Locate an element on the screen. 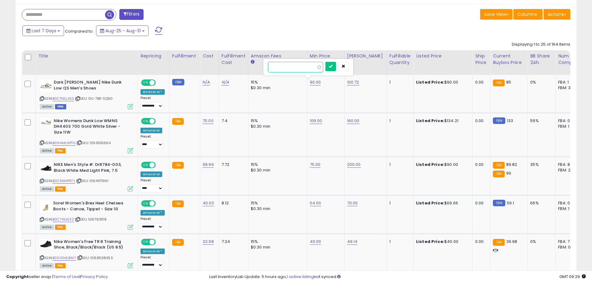  div: Displaying 1 to 25 of 164 items is located at coordinates (541, 44).